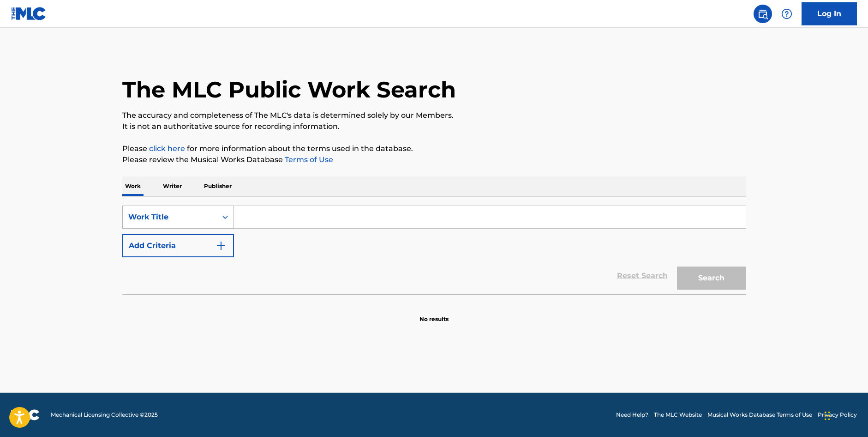 This screenshot has width=868, height=437. What do you see at coordinates (763, 14) in the screenshot?
I see `a: Public Search` at bounding box center [763, 14].